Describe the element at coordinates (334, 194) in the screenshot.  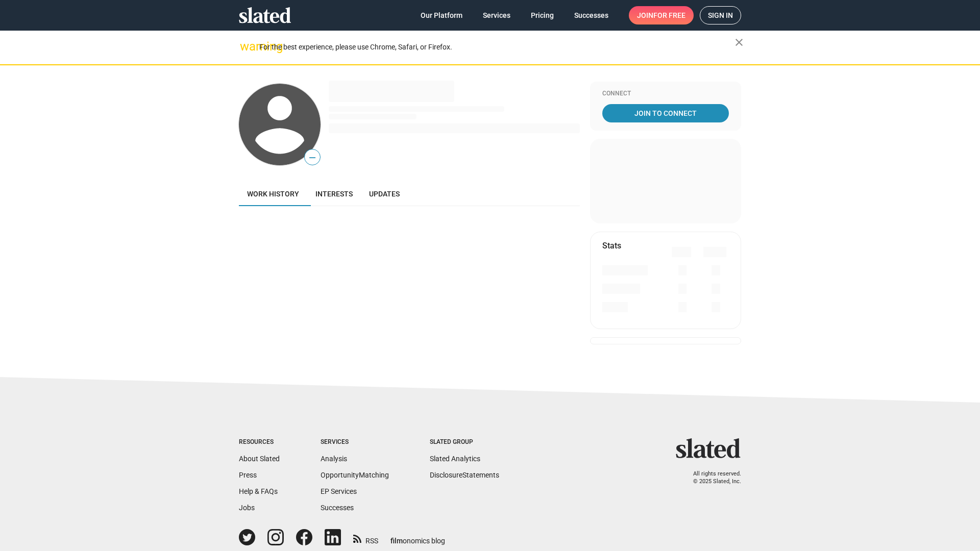
I see `span: Interests` at that location.